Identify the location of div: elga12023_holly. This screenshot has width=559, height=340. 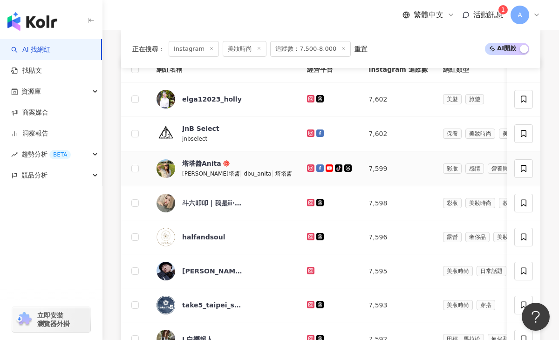
(212, 99).